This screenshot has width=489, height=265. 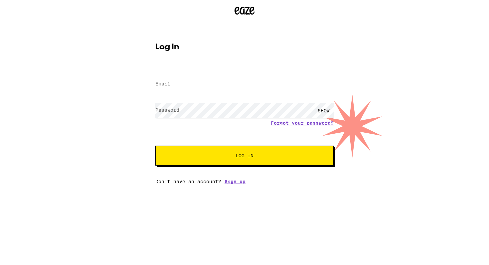 I want to click on a: Forgot your password?, so click(x=302, y=123).